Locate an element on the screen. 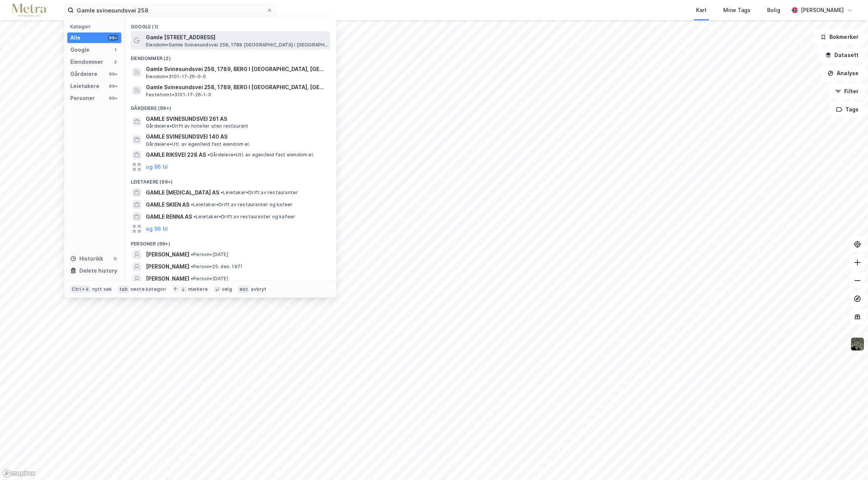  div: Leietakere is located at coordinates (85, 86).